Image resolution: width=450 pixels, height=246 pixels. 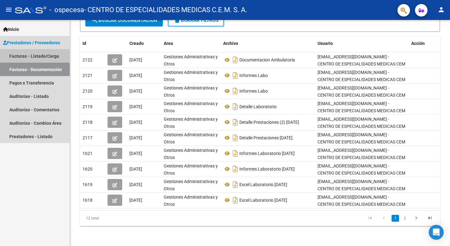 I want to click on datatable-header-cell: Acción, so click(x=424, y=43).